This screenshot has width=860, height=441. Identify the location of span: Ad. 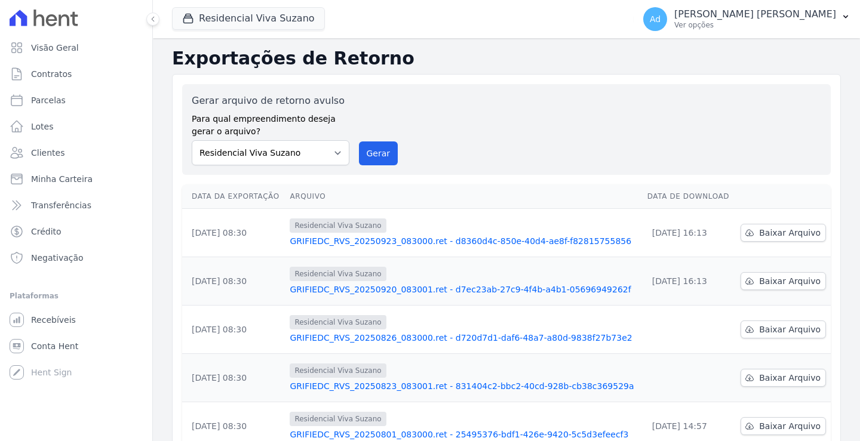
(655, 19).